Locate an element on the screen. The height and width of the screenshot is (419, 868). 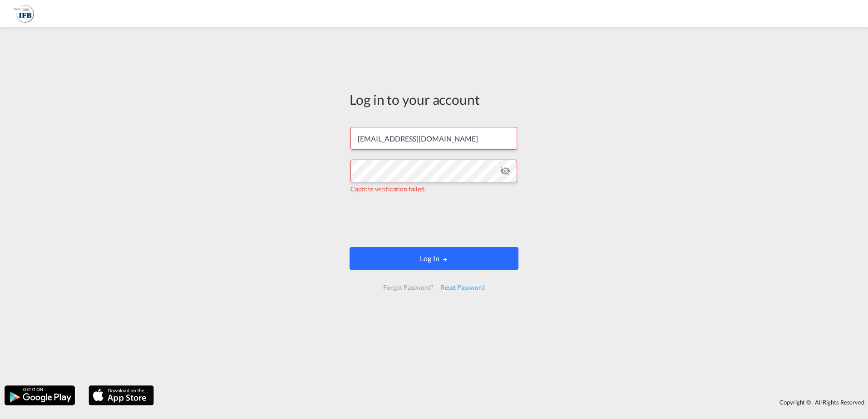
button: LOGIN is located at coordinates (434, 259).